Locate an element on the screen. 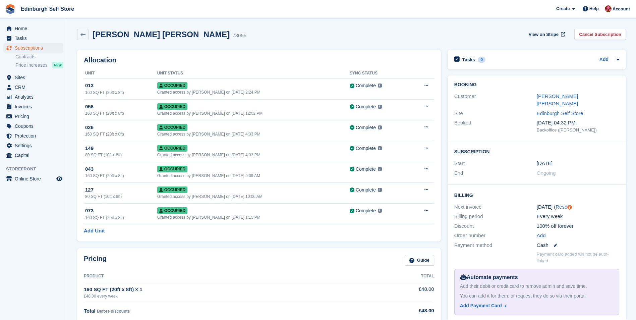 The image size is (636, 320). span: Total is located at coordinates (89, 310).